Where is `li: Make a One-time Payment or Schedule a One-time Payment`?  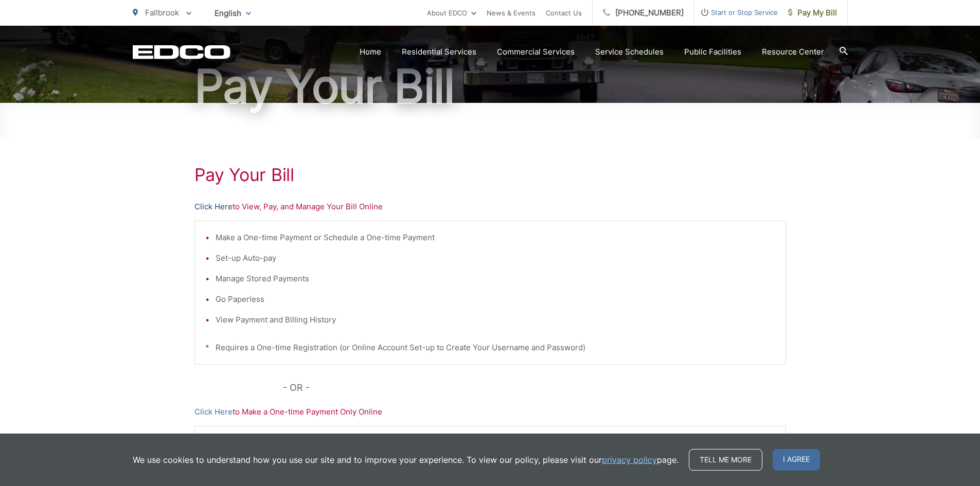
li: Make a One-time Payment or Schedule a One-time Payment is located at coordinates (496, 238).